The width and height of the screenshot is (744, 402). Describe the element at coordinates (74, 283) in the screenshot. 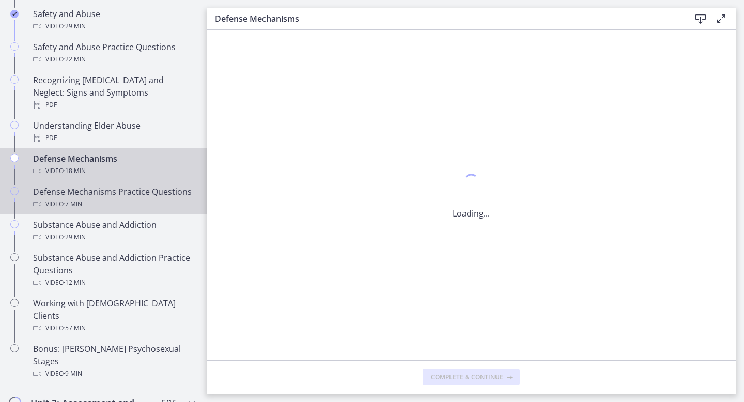

I see `span: · 12 min` at that location.